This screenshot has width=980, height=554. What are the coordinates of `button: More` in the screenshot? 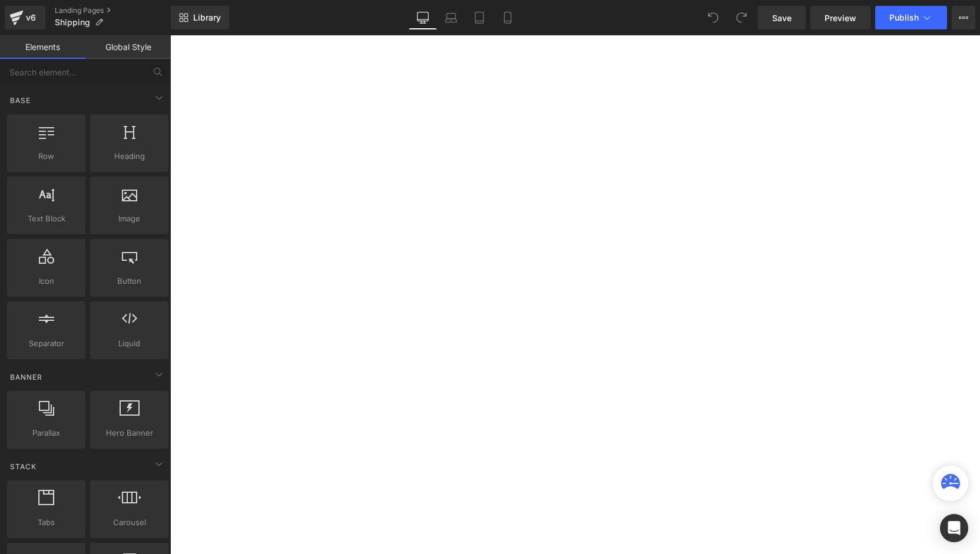 It's located at (964, 18).